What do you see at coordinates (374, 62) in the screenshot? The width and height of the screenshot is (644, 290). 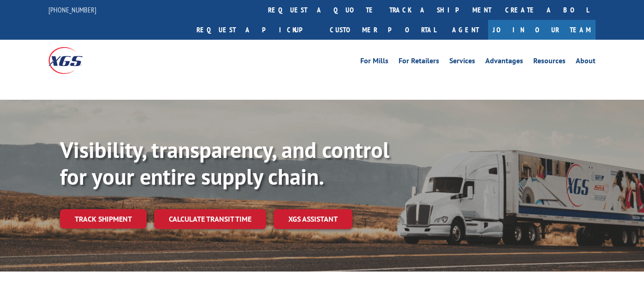 I see `a: For Mills` at bounding box center [374, 62].